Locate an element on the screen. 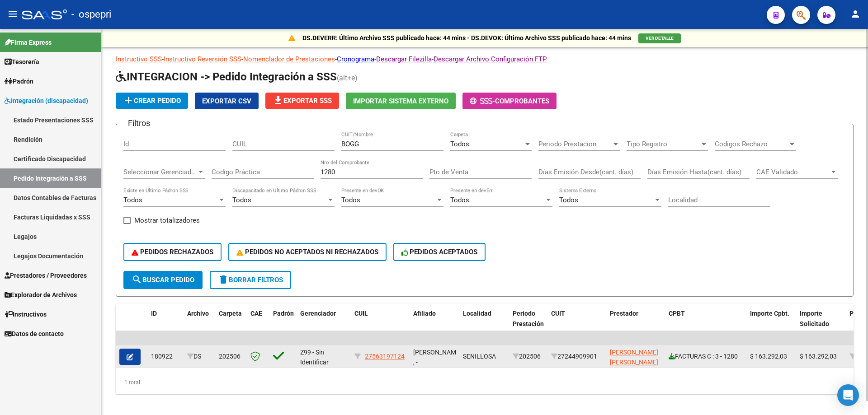 The width and height of the screenshot is (868, 415). span: Exportar SSS is located at coordinates (302, 100).